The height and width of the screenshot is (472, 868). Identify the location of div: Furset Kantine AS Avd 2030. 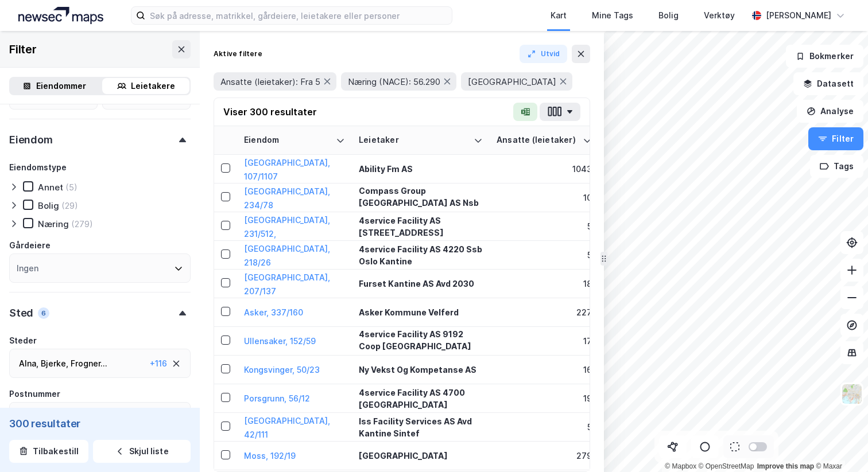
(420, 283).